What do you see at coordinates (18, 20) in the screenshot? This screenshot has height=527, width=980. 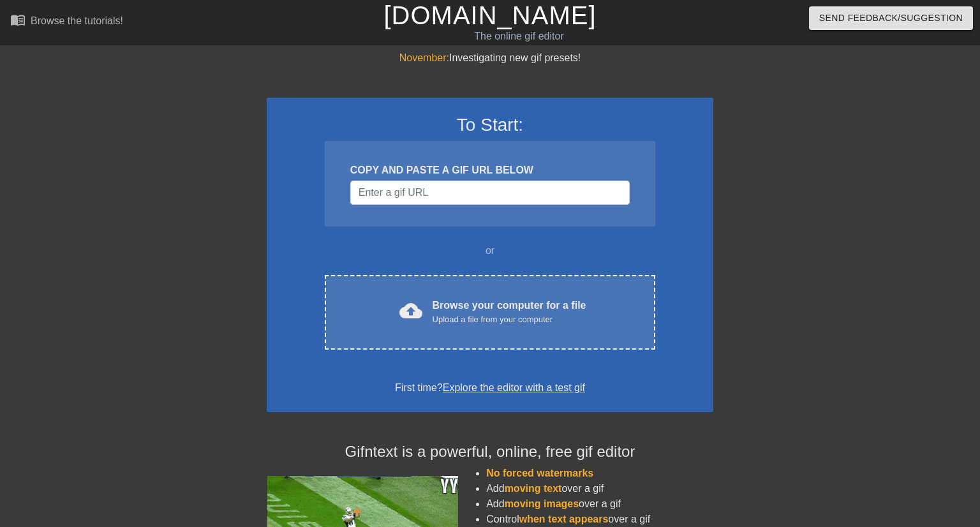 I see `span: menu_book` at bounding box center [18, 20].